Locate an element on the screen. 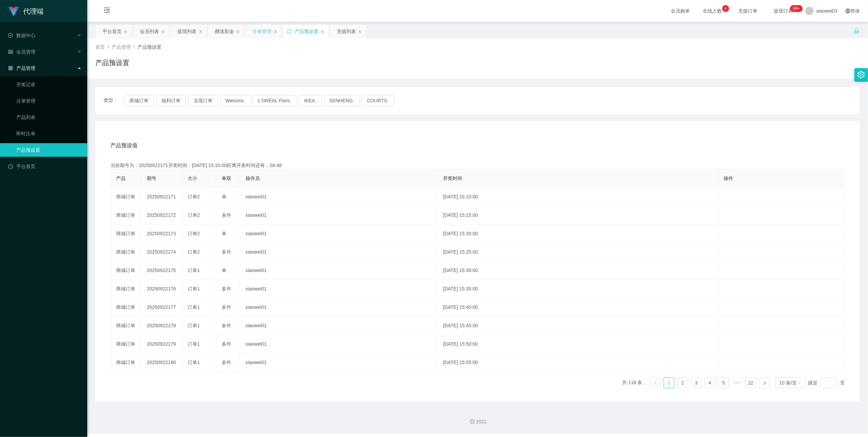 The image size is (868, 437). li: 共 118 条， is located at coordinates (635, 383).